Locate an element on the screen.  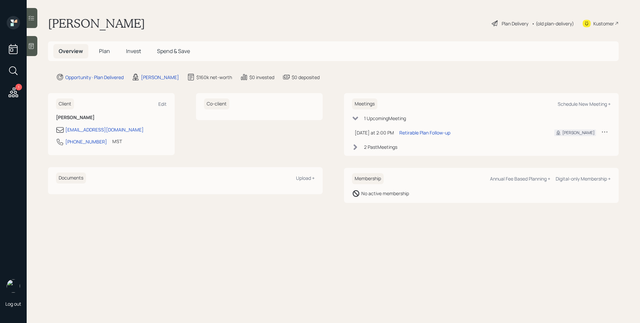
div: Retirable Plan Follow-up is located at coordinates (425, 132).